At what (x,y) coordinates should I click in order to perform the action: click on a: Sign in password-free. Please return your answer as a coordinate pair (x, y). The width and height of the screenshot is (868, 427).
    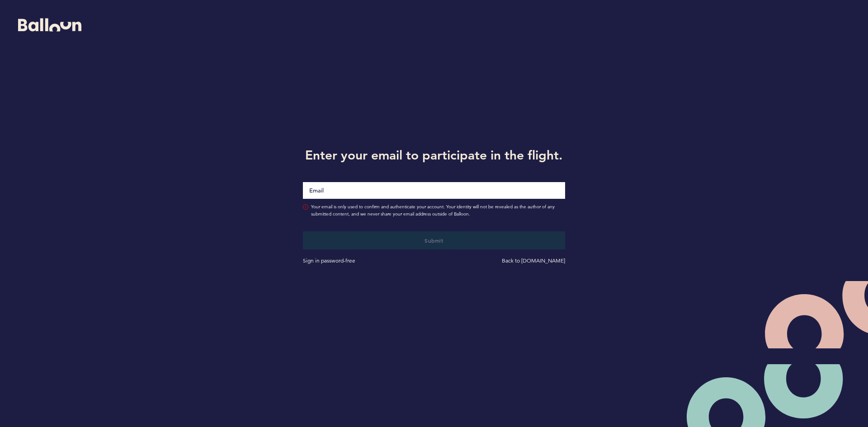
    Looking at the image, I should click on (329, 260).